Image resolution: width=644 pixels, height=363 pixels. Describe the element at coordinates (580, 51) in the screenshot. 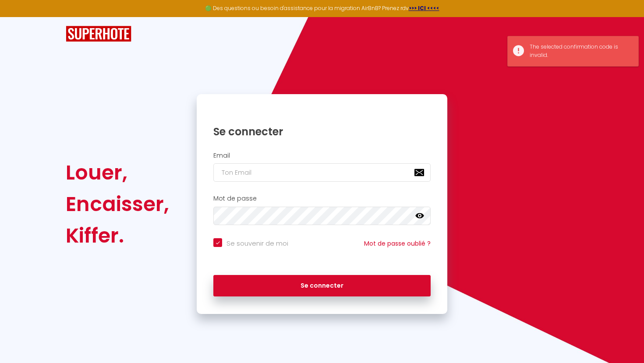

I see `div: The selected confirmation code is invalid.` at that location.